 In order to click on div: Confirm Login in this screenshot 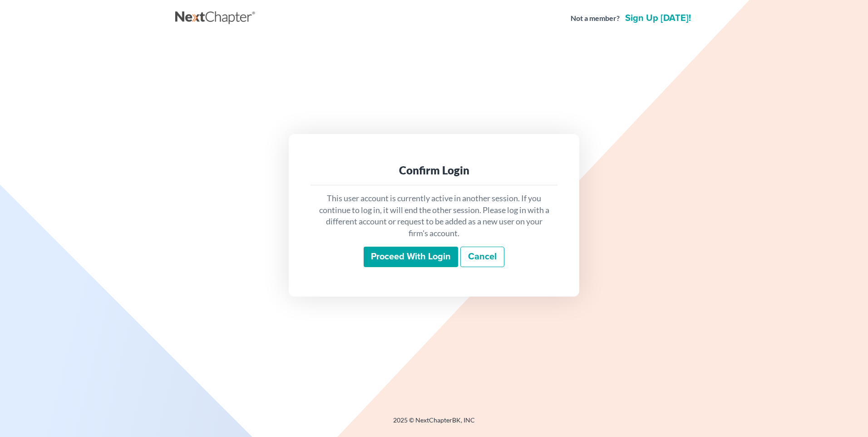, I will do `click(434, 171)`.